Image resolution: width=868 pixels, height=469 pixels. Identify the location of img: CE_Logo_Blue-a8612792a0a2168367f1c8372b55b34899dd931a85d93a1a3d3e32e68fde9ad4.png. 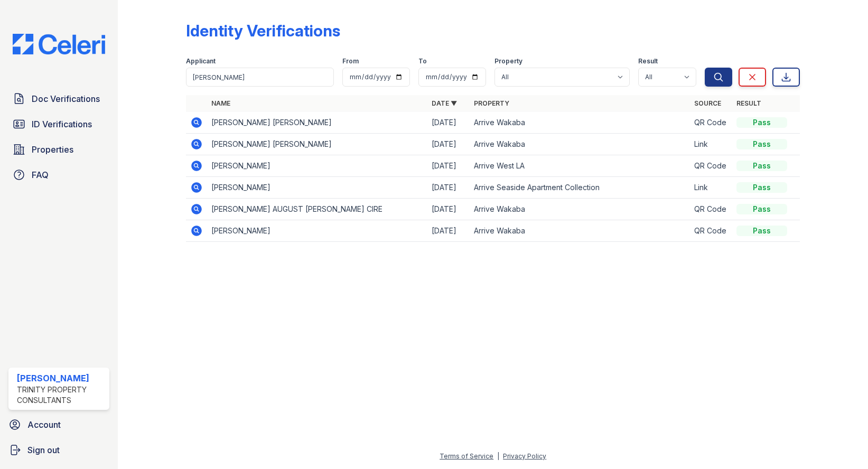
(59, 44).